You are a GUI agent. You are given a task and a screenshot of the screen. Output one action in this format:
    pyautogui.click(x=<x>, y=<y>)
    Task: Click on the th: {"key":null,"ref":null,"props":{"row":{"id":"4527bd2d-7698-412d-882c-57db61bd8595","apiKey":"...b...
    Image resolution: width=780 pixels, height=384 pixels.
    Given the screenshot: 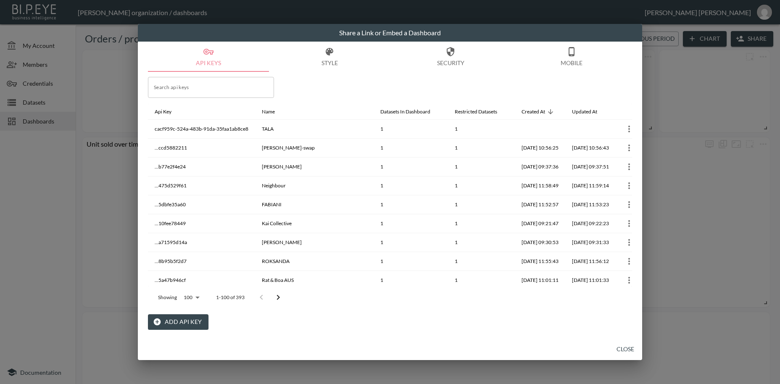 What is the action you would take?
    pyautogui.click(x=629, y=167)
    